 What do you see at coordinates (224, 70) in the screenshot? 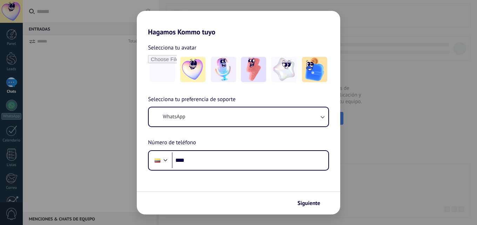
I see `img: -2.jpeg` at bounding box center [224, 70].